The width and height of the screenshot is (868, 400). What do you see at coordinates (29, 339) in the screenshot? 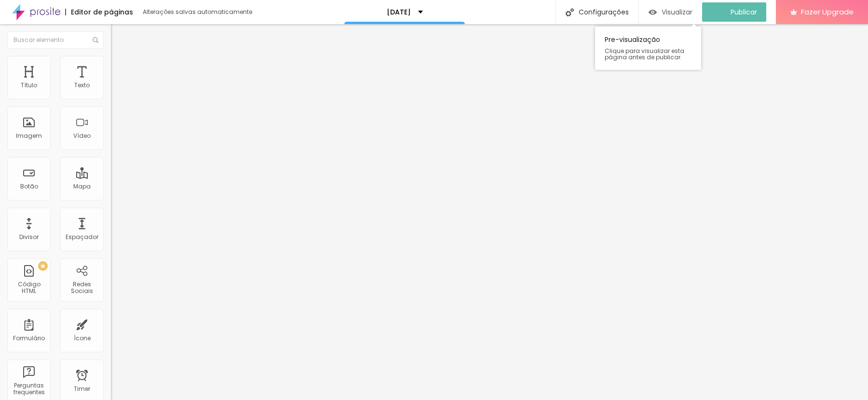
I see `div: Formulário` at bounding box center [29, 339].